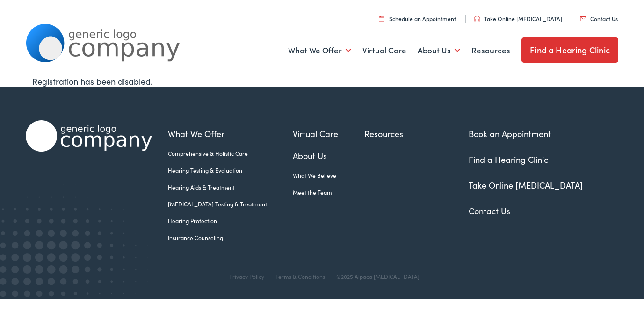  Describe the element at coordinates (230, 153) in the screenshot. I see `a: Comprehensive & Holistic Care` at that location.